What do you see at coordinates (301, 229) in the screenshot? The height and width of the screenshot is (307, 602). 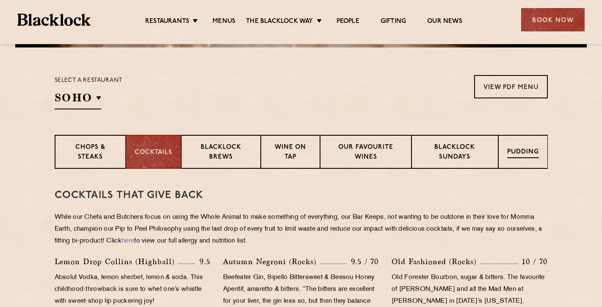 I see `p: While our Chefs and Butchers focus on using the Whole Animal to make something of everything, our...` at bounding box center [301, 229].